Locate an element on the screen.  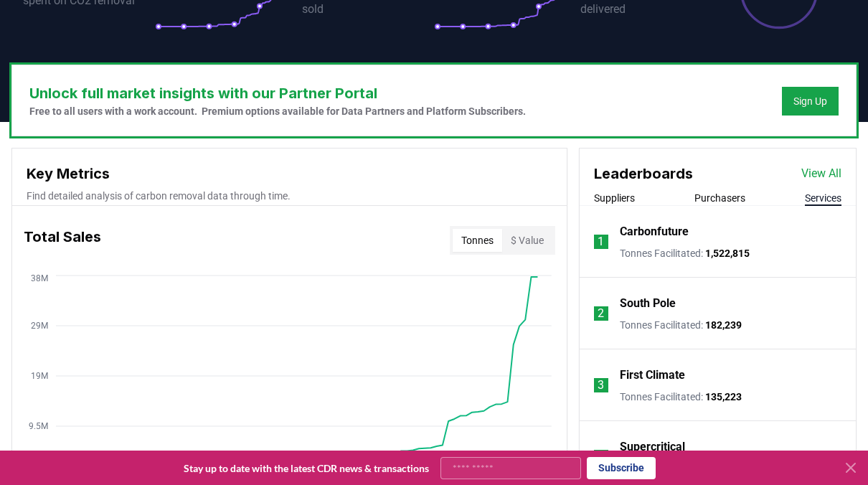
button: Suppliers is located at coordinates (614, 198).